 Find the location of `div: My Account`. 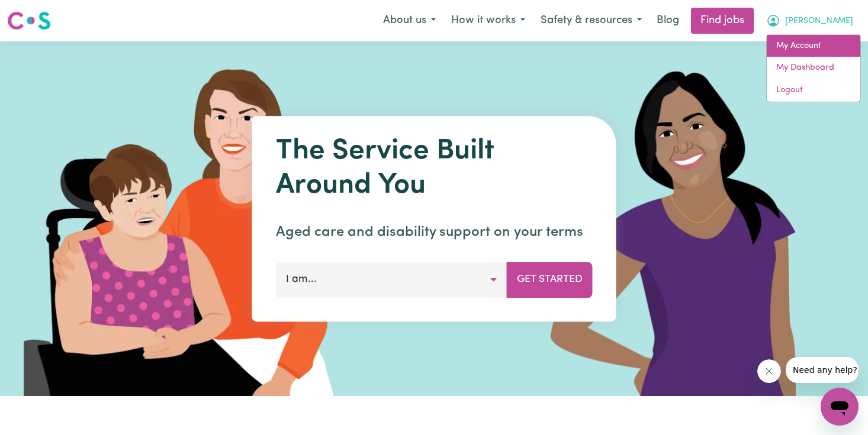

div: My Account is located at coordinates (813, 68).